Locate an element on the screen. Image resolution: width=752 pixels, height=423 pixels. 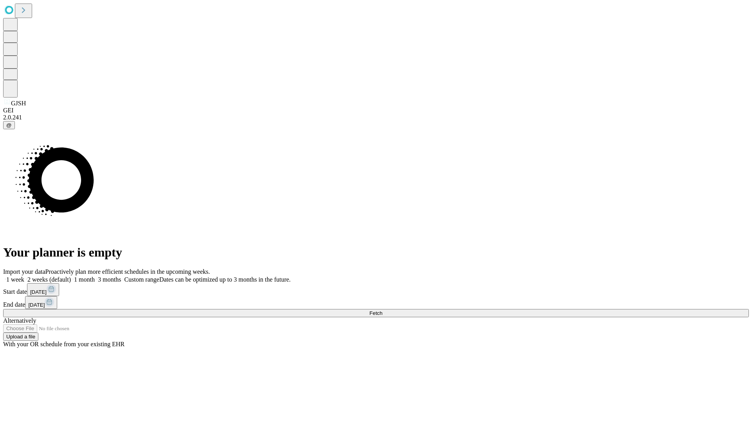
span: 2 weeks (default) is located at coordinates (49, 279).